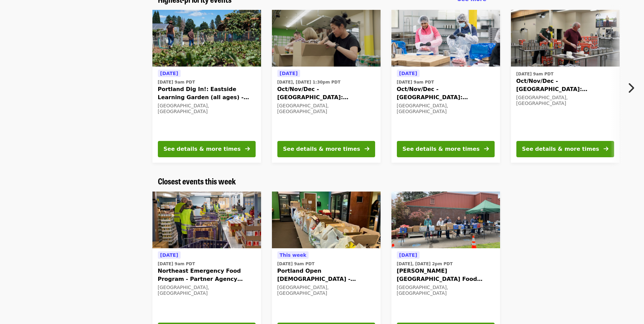 The image size is (644, 324). Describe the element at coordinates (446, 220) in the screenshot. I see `img: Kelly Elementary School Food Pantry - Partner Agency Support organized by Oregon Food Bank` at that location.